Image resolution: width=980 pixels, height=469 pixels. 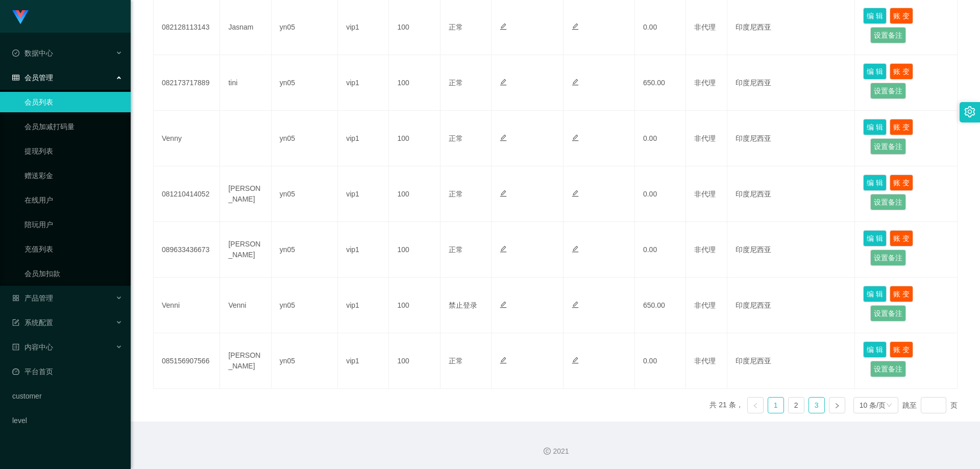 I want to click on a: 会员列表, so click(x=74, y=102).